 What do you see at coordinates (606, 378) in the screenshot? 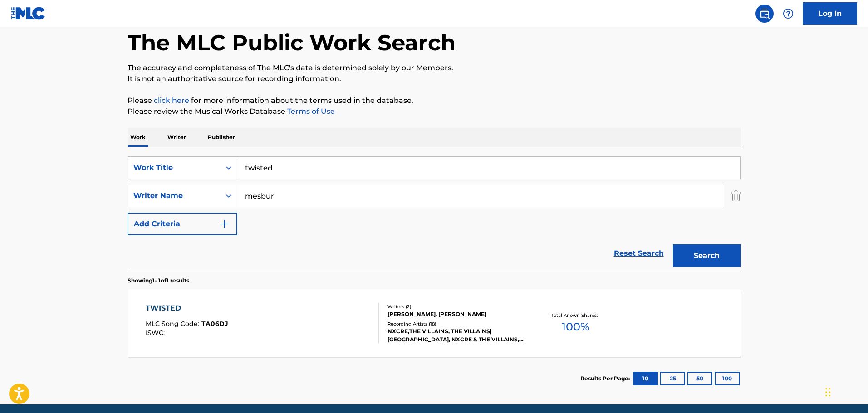
I see `p: Results Per Page:` at bounding box center [606, 378].